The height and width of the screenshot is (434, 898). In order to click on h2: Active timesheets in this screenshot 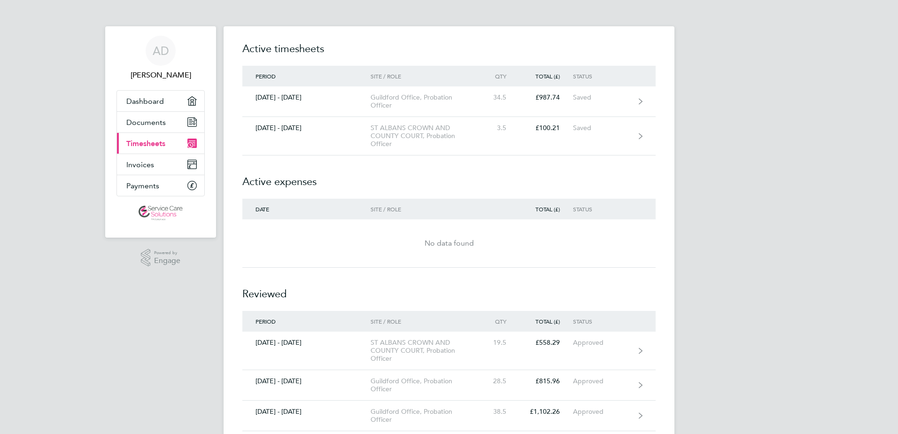, I will do `click(449, 54)`.